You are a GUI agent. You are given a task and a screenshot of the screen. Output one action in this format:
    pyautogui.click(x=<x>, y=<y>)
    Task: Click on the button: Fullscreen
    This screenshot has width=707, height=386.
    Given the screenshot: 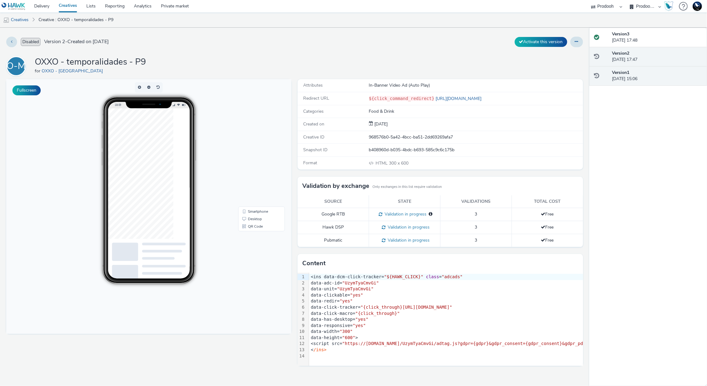 What is the action you would take?
    pyautogui.click(x=26, y=90)
    